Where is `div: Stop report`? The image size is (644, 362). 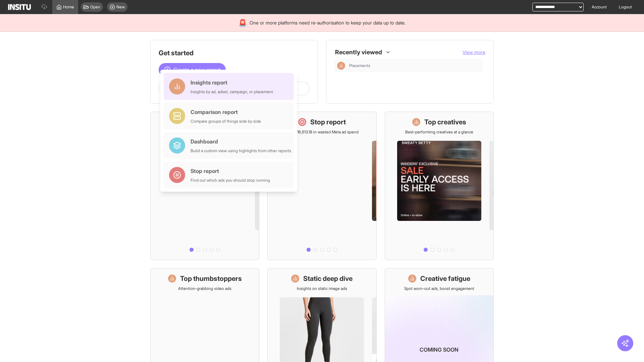 div: Stop report is located at coordinates (230, 171).